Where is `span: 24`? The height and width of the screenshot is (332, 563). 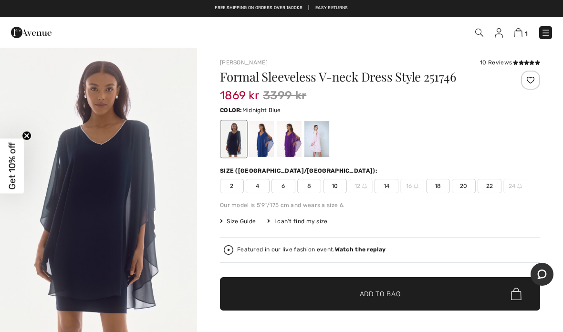
span: 24 is located at coordinates (515, 186).